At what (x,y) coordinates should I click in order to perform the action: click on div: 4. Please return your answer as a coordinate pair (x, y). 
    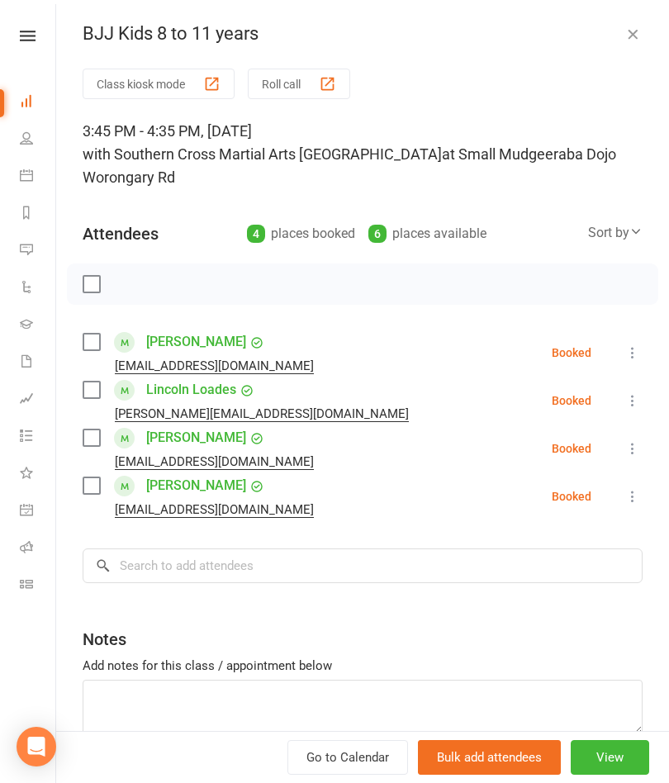
    Looking at the image, I should click on (256, 234).